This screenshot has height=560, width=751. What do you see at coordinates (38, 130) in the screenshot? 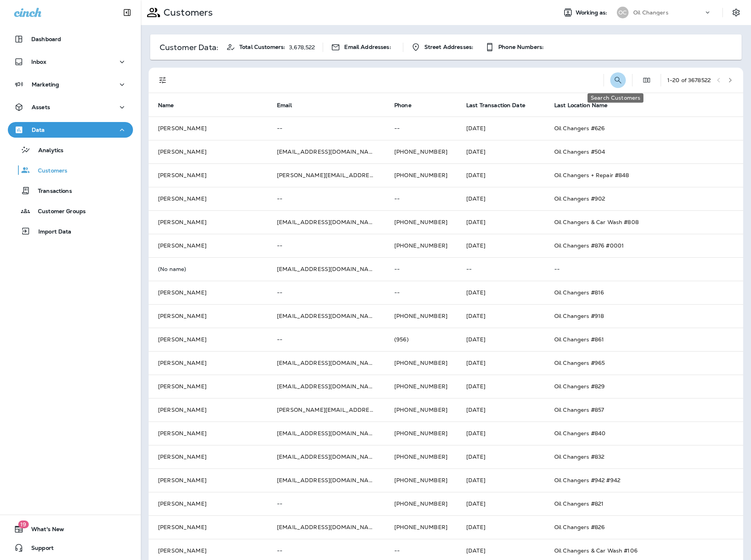
I see `p: Data` at bounding box center [38, 130].